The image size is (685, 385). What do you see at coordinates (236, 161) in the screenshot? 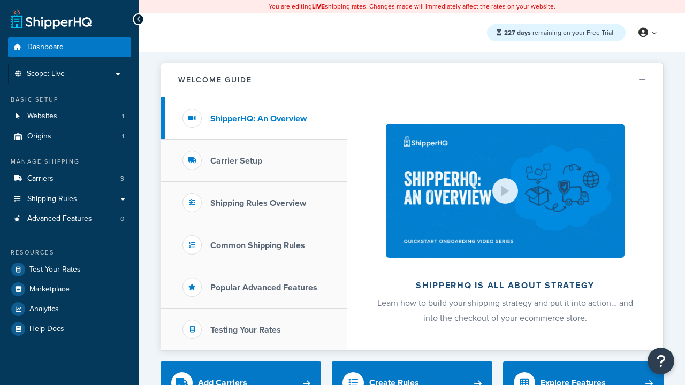
I see `h3: Carrier Setup` at bounding box center [236, 161].